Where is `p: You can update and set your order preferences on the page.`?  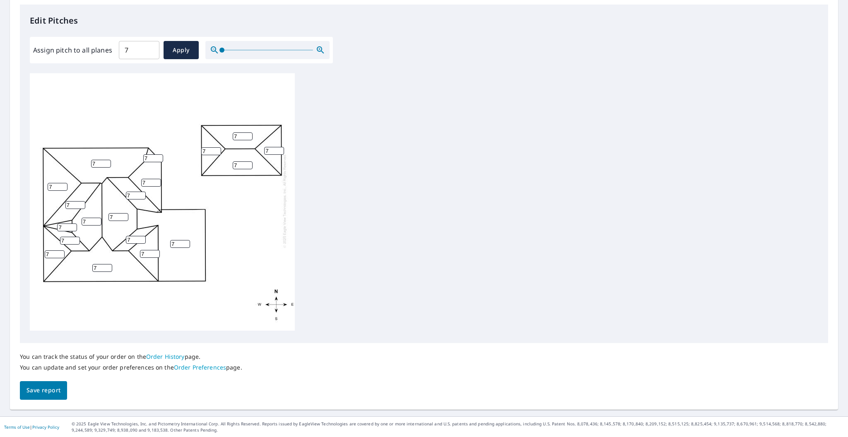 p: You can update and set your order preferences on the page. is located at coordinates (131, 368).